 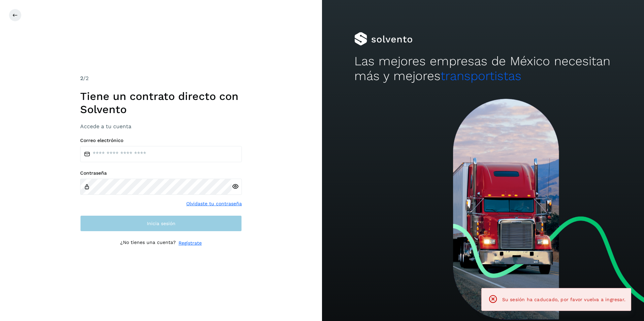 What do you see at coordinates (161, 79) in the screenshot?
I see `div: /2` at bounding box center [161, 79].